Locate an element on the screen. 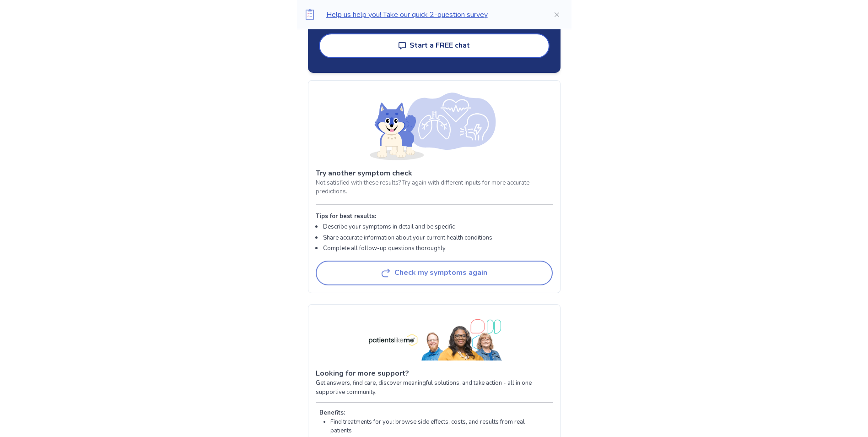 This screenshot has height=437, width=868. img: Patients Like Me is located at coordinates (434, 340).